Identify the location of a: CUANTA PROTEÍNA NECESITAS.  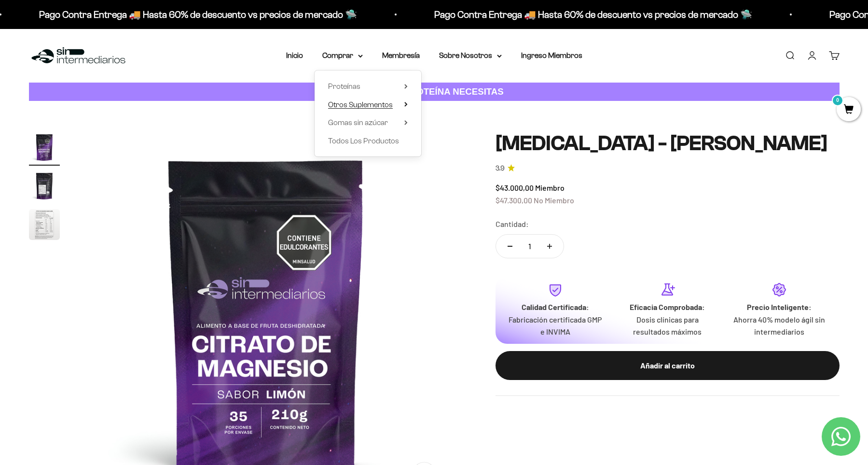
(435, 92).